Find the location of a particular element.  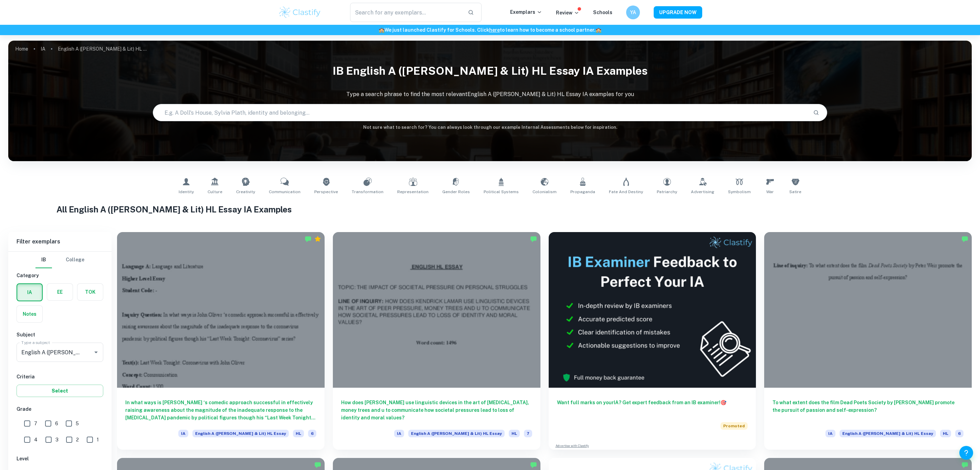

span: Propaganda is located at coordinates (582, 191).